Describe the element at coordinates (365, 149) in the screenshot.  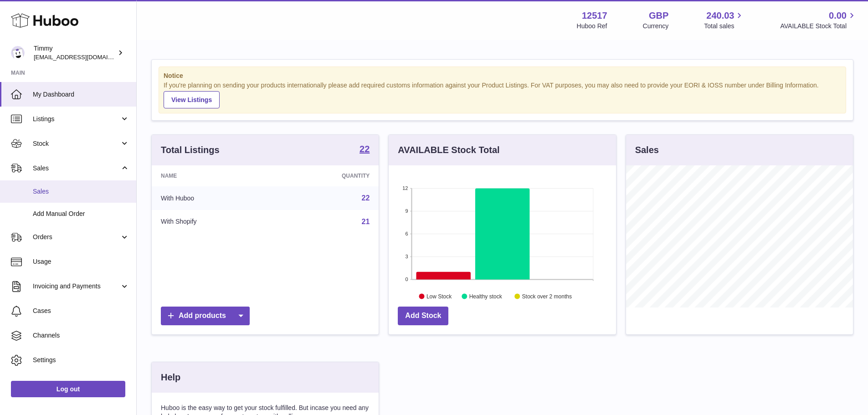
I see `strong: 22` at that location.